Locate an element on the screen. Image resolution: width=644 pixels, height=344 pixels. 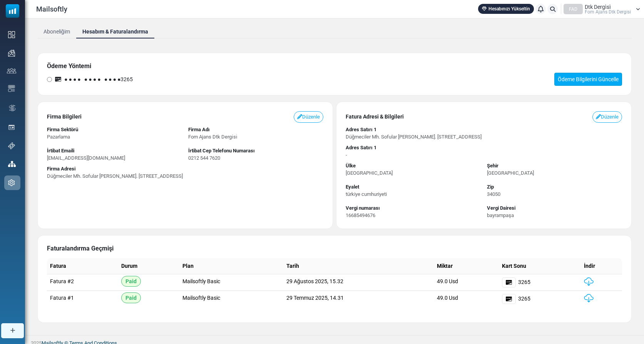
a: Hesabım & Faturalandırma is located at coordinates (115, 31).